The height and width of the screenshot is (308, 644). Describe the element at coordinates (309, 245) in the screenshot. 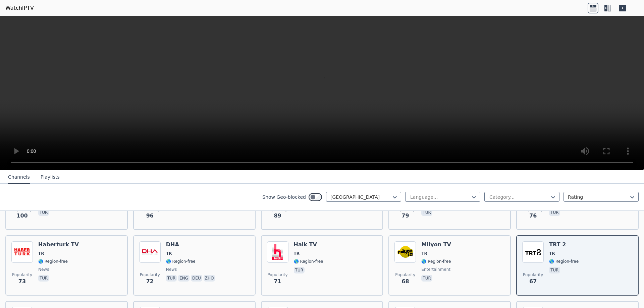

I see `h6: Halk TV` at that location.